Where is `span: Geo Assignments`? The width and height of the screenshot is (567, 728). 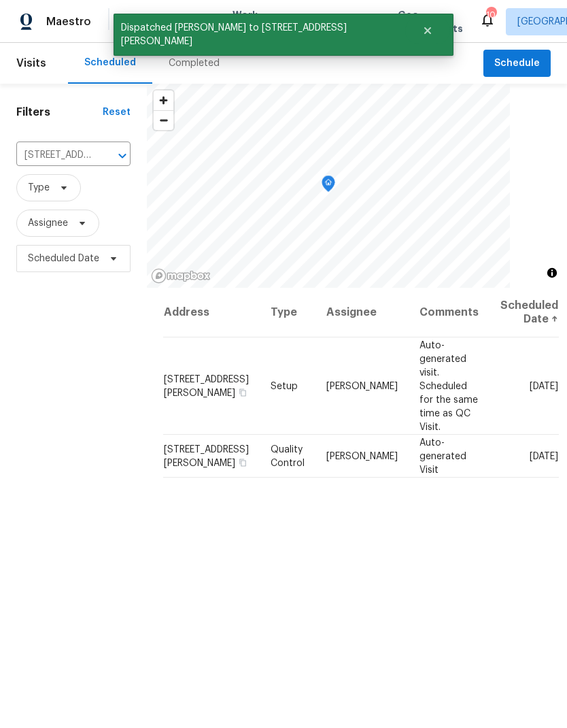
span: Geo Assignments is located at coordinates (431, 22).